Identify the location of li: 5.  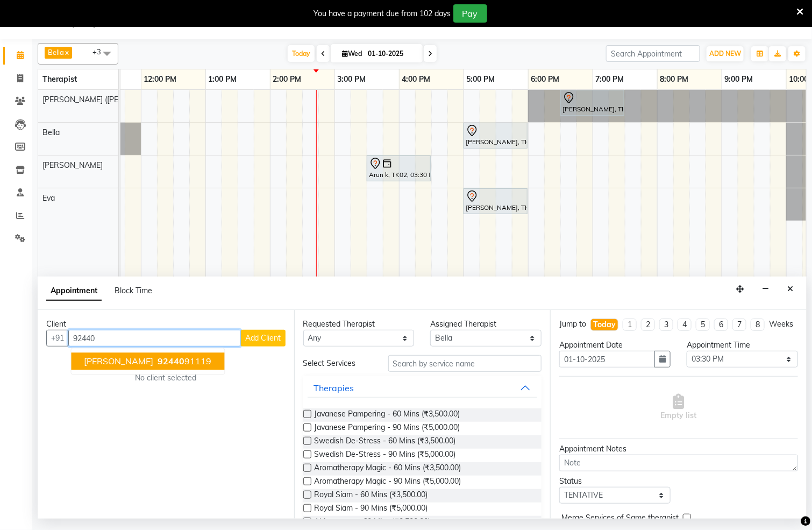
(703, 325).